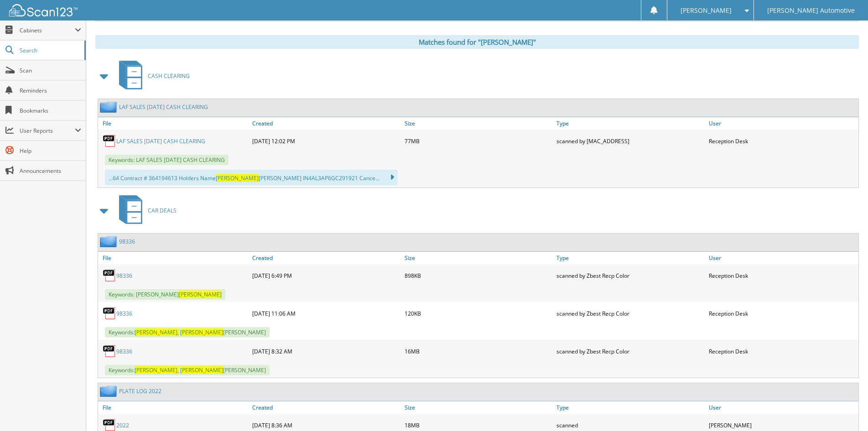  What do you see at coordinates (43, 10) in the screenshot?
I see `img: scan123-logo-white.svg` at bounding box center [43, 10].